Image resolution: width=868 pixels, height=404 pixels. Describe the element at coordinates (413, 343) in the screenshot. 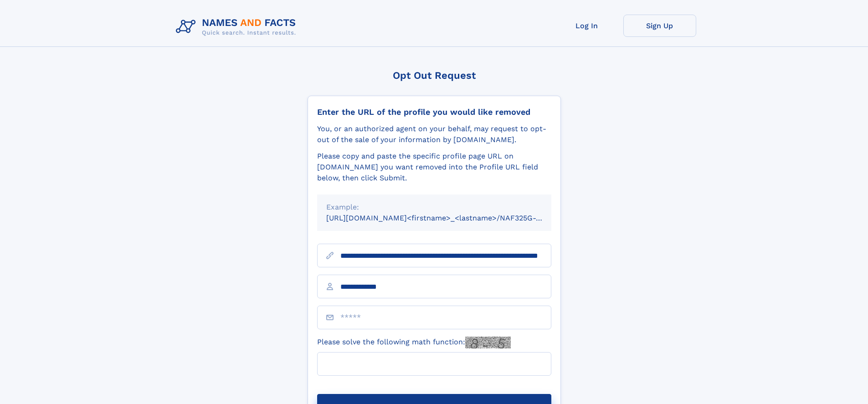

I see `label: Please solve the following math function:` at that location.